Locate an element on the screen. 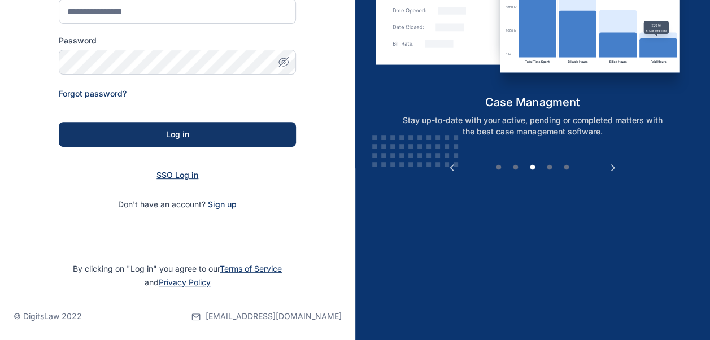  button: 1 is located at coordinates (499, 168).